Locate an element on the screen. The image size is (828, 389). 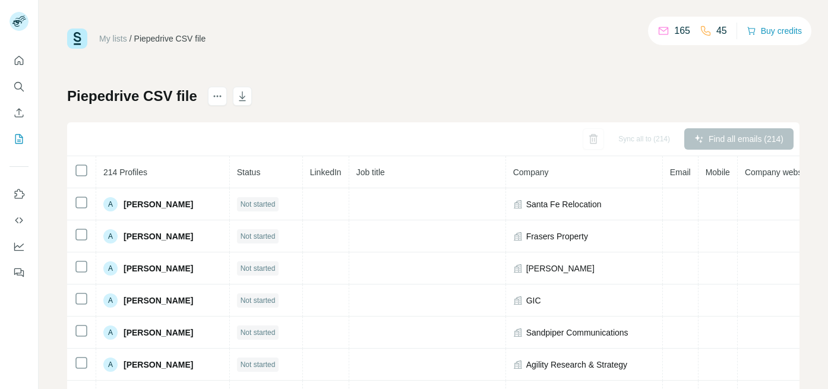
span: LinkedIn is located at coordinates (326, 172).